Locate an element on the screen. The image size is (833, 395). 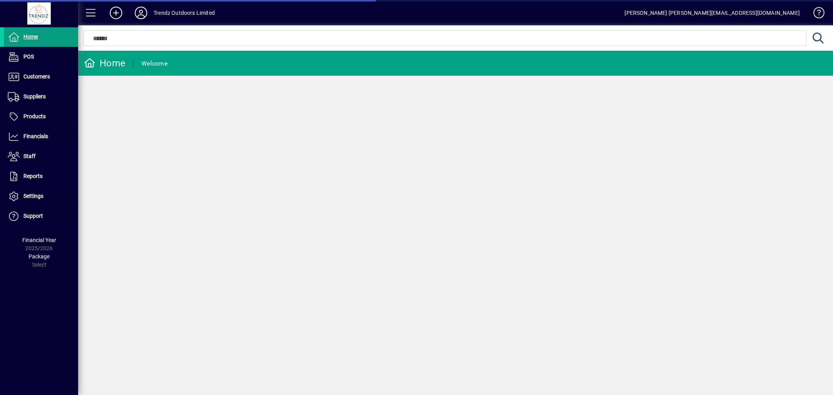
a: Reports is located at coordinates (41, 177).